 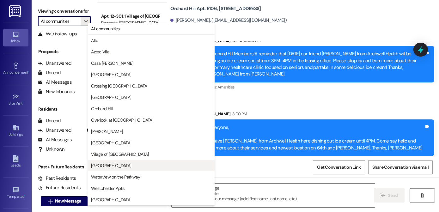 I want to click on span: Westchester Apts., so click(x=108, y=188).